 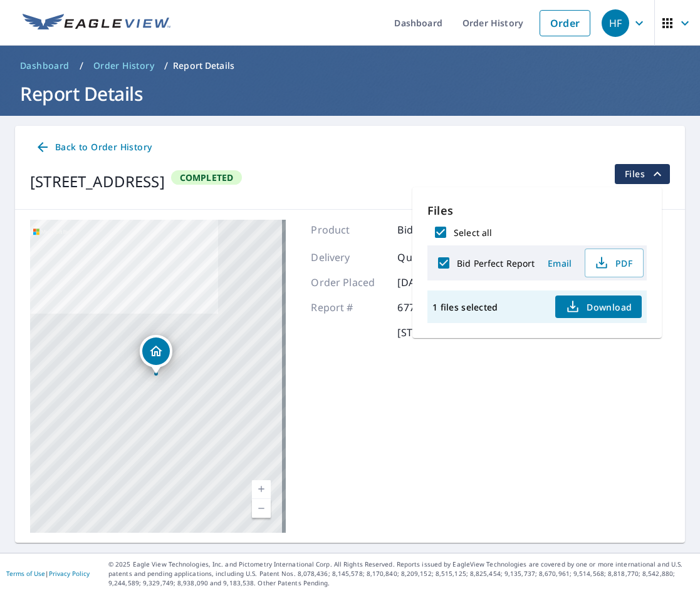 I want to click on span: Back to Order History, so click(x=93, y=147).